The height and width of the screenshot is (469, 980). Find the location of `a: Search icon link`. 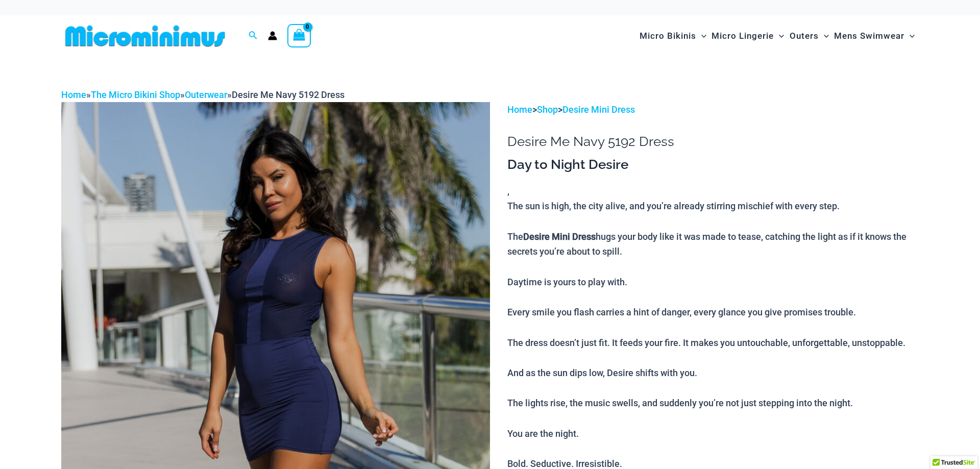

a: Search icon link is located at coordinates (253, 36).